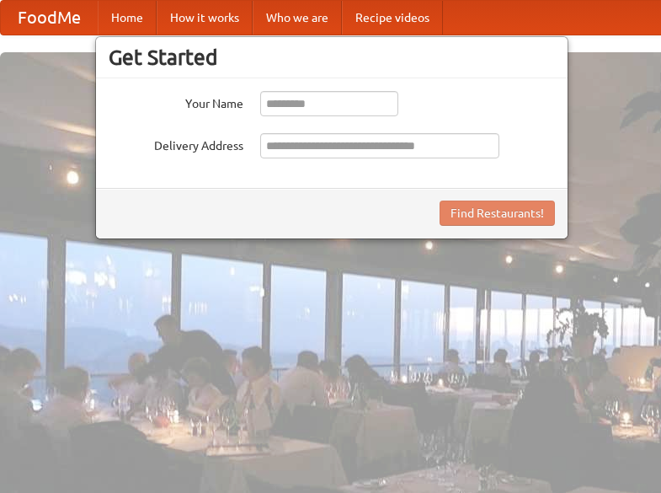  Describe the element at coordinates (297, 18) in the screenshot. I see `a: Who we are` at that location.